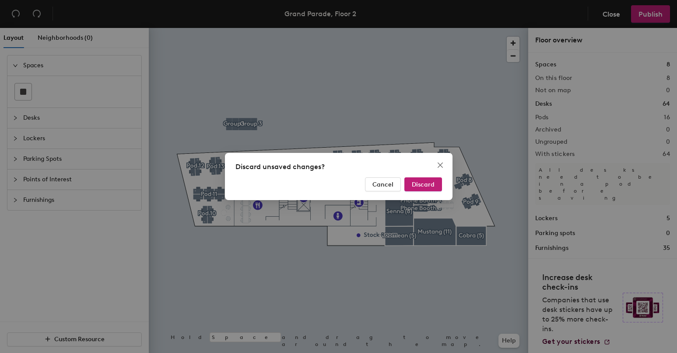  Describe the element at coordinates (383, 185) in the screenshot. I see `span: Cancel` at that location.